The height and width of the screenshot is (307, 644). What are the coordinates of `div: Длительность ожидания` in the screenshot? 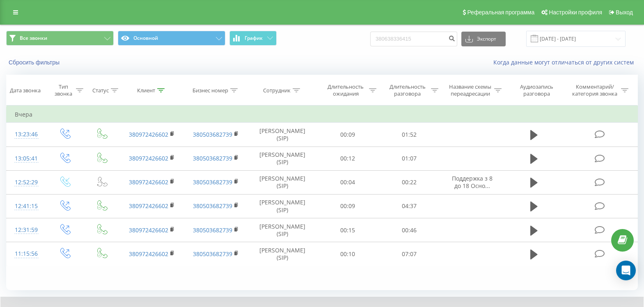 It's located at (346, 90).